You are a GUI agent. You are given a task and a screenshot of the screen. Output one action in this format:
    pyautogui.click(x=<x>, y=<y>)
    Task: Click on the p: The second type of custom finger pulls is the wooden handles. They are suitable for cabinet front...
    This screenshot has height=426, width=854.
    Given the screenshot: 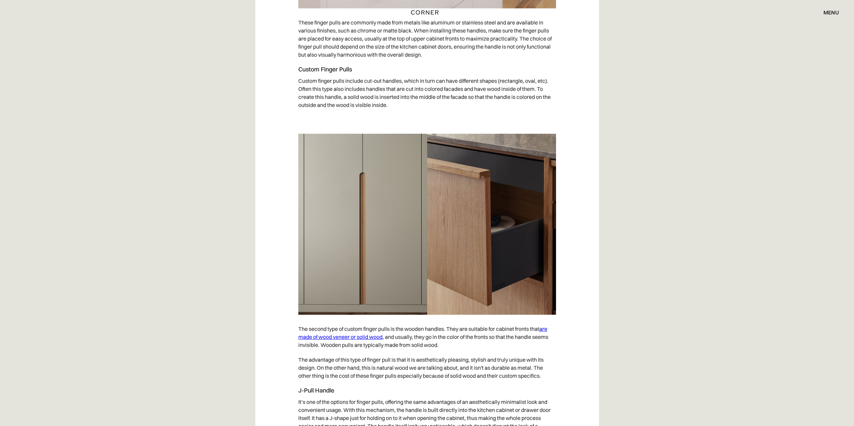 What is the action you would take?
    pyautogui.click(x=427, y=337)
    